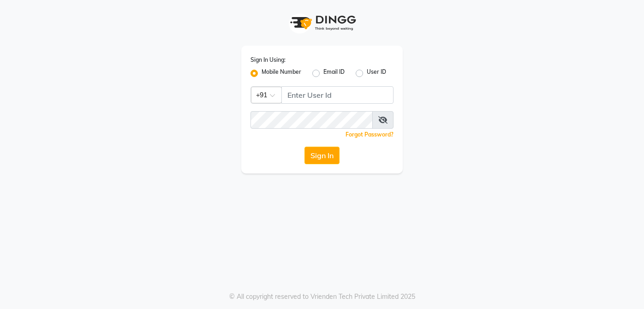 This screenshot has height=309, width=644. Describe the element at coordinates (377, 73) in the screenshot. I see `label: User ID` at that location.